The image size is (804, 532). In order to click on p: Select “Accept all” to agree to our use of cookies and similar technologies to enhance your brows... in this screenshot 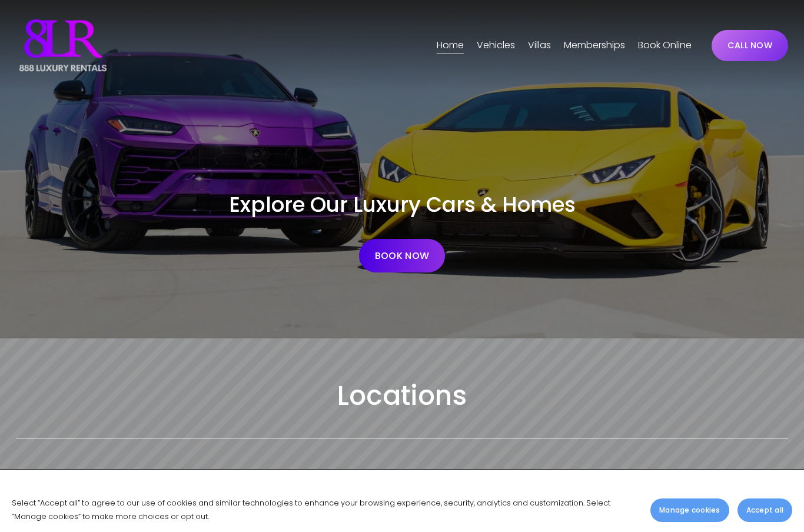, I will do `click(325, 510)`.